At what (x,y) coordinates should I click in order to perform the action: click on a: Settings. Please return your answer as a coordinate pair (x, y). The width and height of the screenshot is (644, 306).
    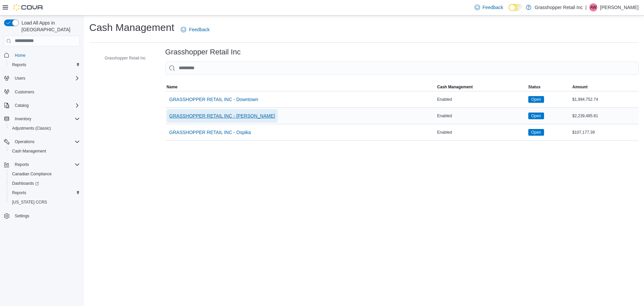
    Looking at the image, I should click on (22, 216).